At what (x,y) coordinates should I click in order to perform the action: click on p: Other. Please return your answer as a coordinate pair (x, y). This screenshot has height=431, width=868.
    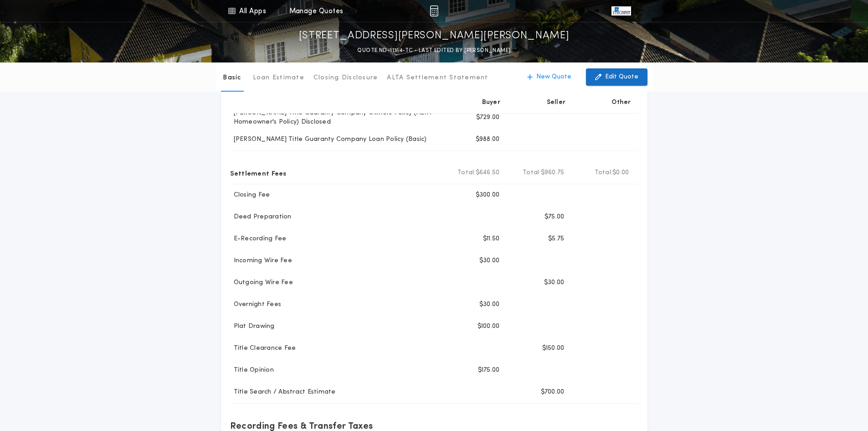
    Looking at the image, I should click on (621, 103).